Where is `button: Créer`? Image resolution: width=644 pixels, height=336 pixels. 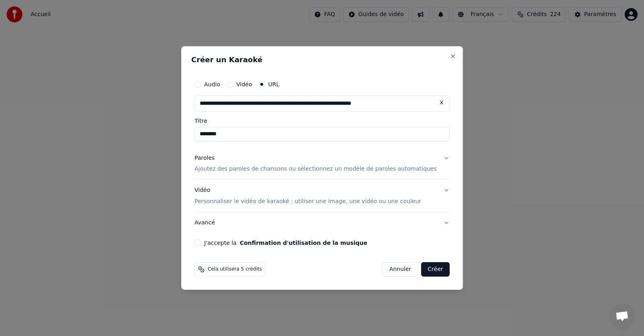 button: Créer is located at coordinates (436, 270).